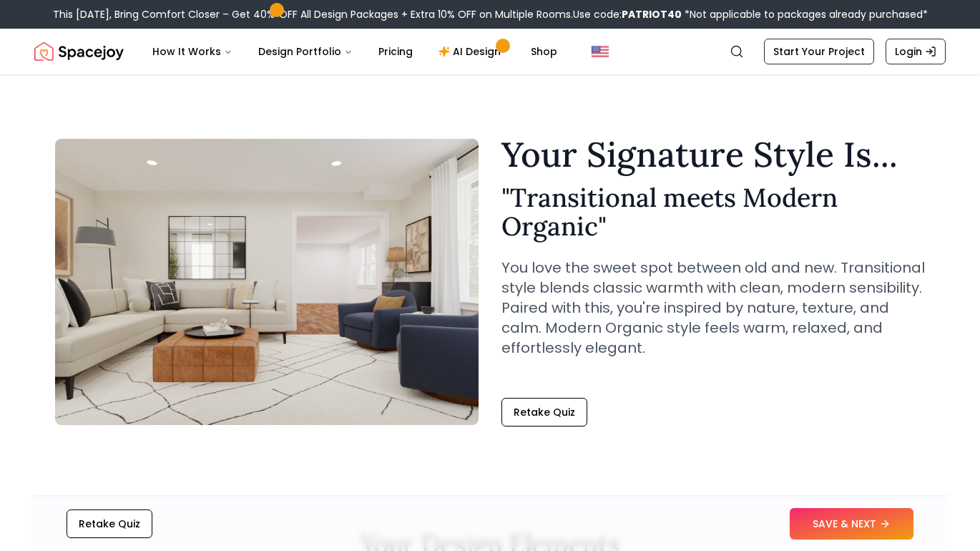 Image resolution: width=980 pixels, height=551 pixels. What do you see at coordinates (395, 52) in the screenshot?
I see `a: Pricing` at bounding box center [395, 52].